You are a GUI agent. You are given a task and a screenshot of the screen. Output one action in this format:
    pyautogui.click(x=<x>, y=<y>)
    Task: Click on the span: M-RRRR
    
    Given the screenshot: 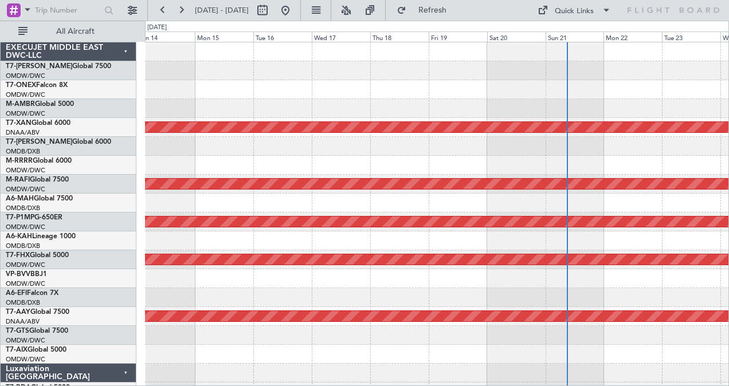 What is the action you would take?
    pyautogui.click(x=19, y=161)
    